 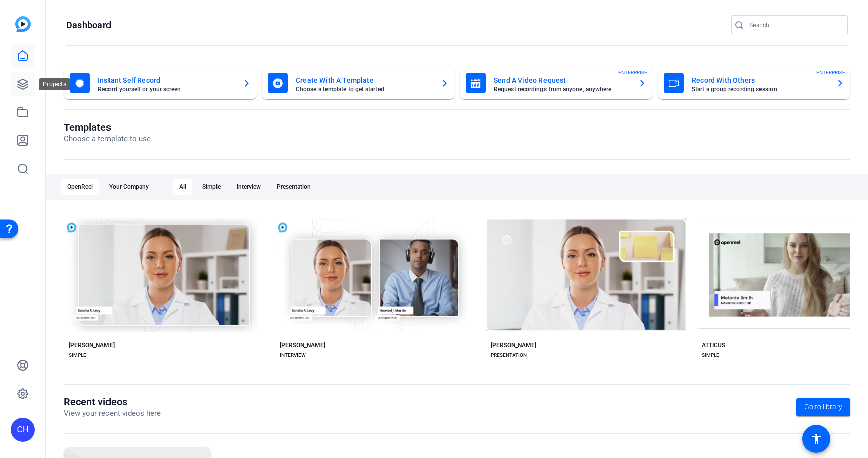 What do you see at coordinates (249, 187) in the screenshot?
I see `div: Interview` at bounding box center [249, 187].